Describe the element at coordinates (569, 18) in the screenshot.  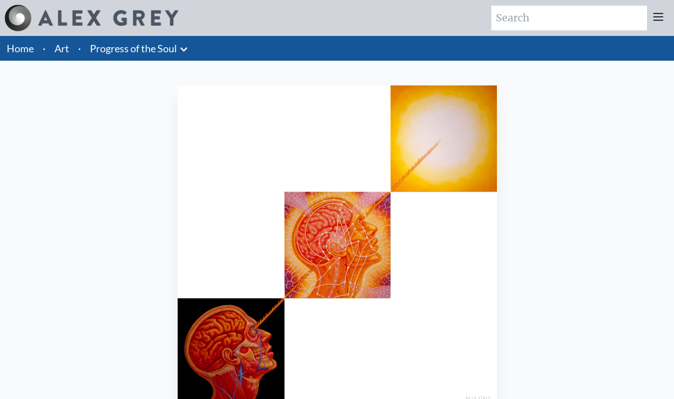
I see `input: Search` at that location.